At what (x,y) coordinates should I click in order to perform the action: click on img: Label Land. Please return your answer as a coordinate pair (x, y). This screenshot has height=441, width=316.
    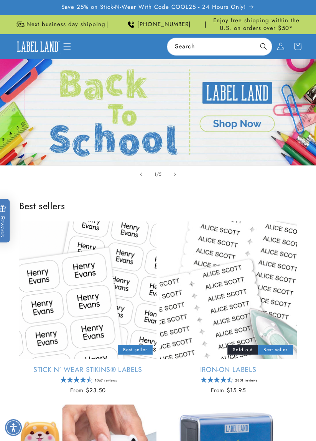
    Looking at the image, I should click on (38, 46).